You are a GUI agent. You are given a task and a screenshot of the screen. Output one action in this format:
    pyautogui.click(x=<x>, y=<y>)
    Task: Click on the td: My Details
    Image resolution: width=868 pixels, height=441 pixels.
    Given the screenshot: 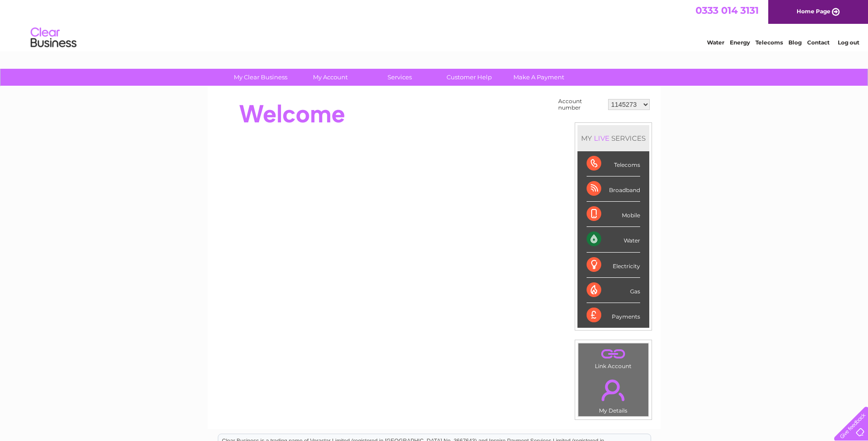 What is the action you would take?
    pyautogui.click(x=613, y=394)
    